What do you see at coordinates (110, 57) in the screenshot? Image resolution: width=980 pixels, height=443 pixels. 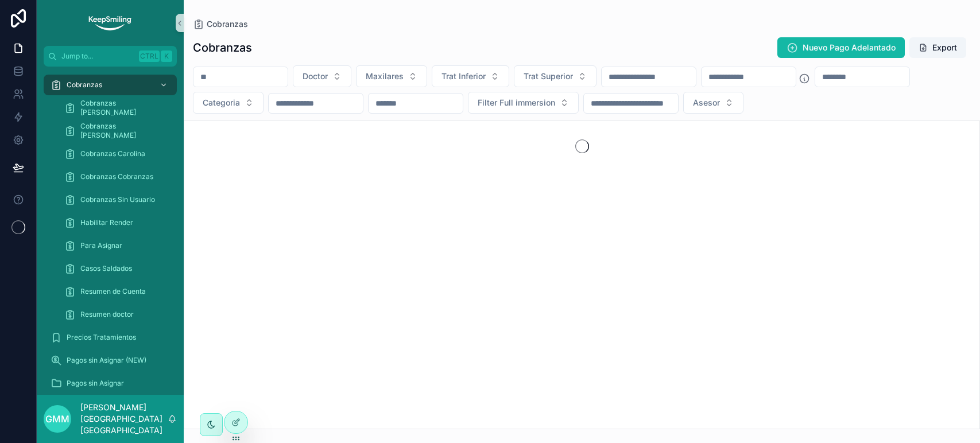 I see `button: Jump to...CtrlK` at bounding box center [110, 57].